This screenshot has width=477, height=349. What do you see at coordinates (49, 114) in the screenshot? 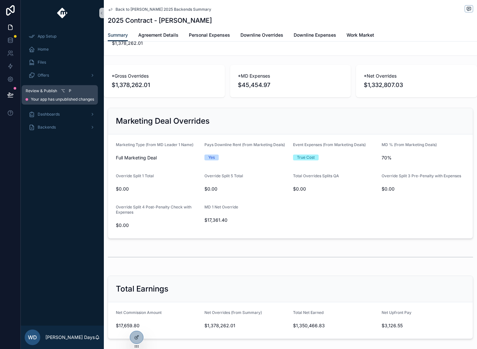
I see `span: Dashboards` at bounding box center [49, 114].